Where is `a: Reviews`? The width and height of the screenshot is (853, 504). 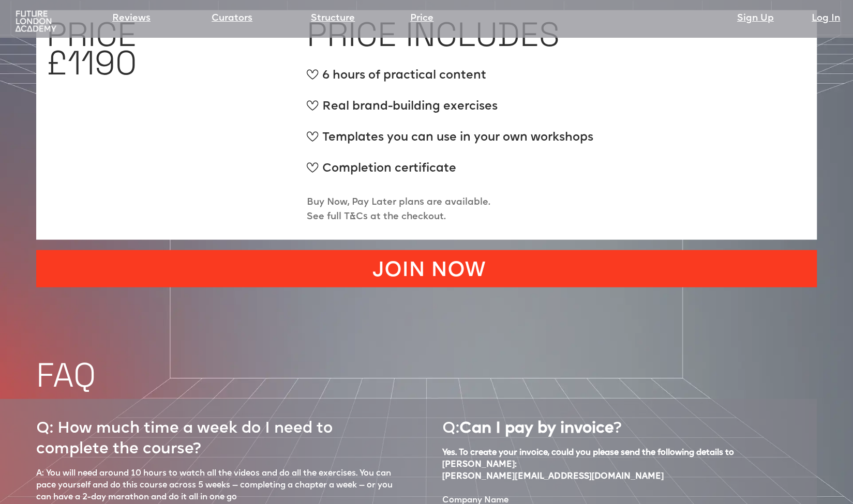
a: Reviews is located at coordinates (132, 19).